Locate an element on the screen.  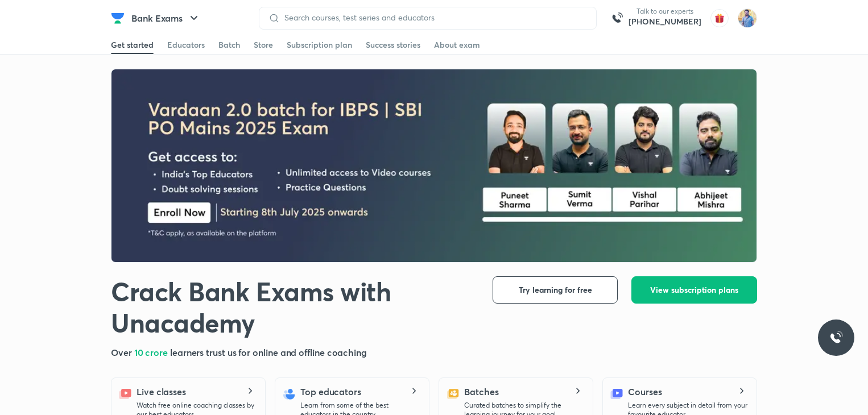
h5: Batches is located at coordinates (481, 391).